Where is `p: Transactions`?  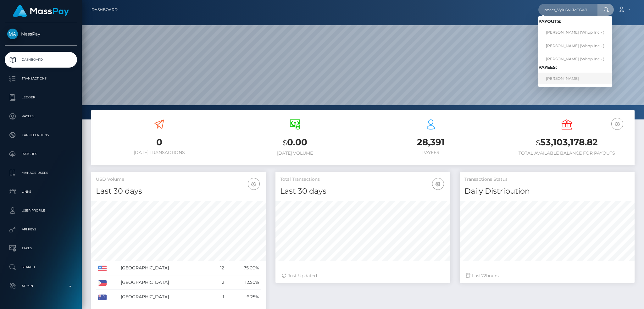 p: Transactions is located at coordinates (41, 78).